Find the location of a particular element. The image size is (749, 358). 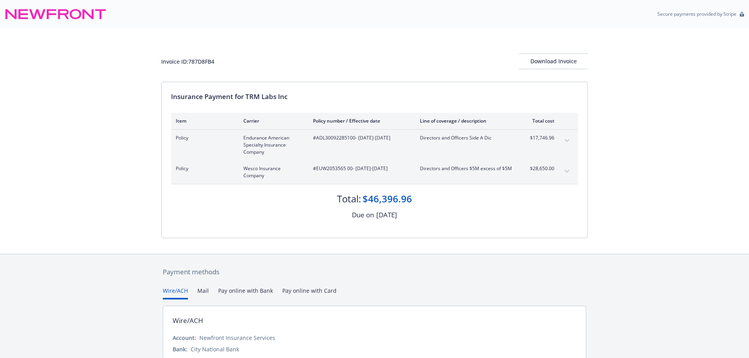

button: Download Invoice is located at coordinates (553, 61).